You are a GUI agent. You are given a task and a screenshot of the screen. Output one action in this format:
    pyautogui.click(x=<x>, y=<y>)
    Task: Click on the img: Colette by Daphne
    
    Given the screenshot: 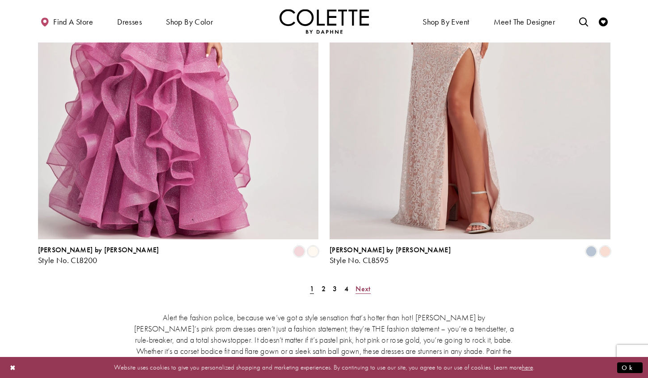 What is the action you would take?
    pyautogui.click(x=324, y=21)
    